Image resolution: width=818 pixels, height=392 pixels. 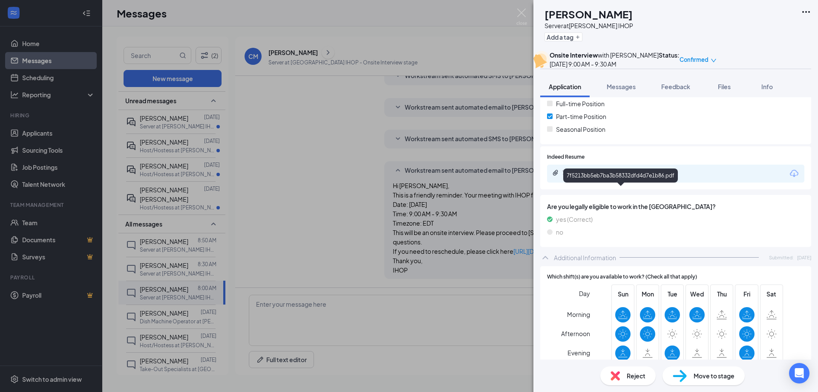 What do you see at coordinates (697, 294) in the screenshot?
I see `span: Wed` at bounding box center [697, 294].